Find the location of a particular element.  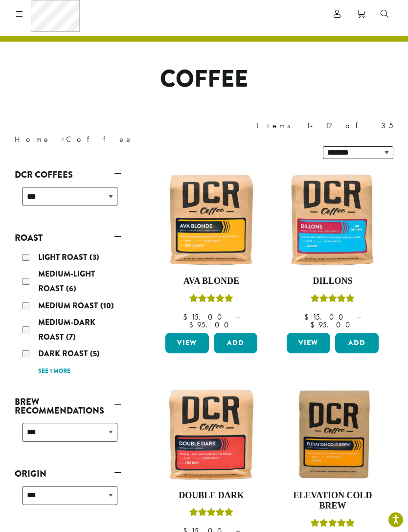

span: (10) is located at coordinates (107, 306).